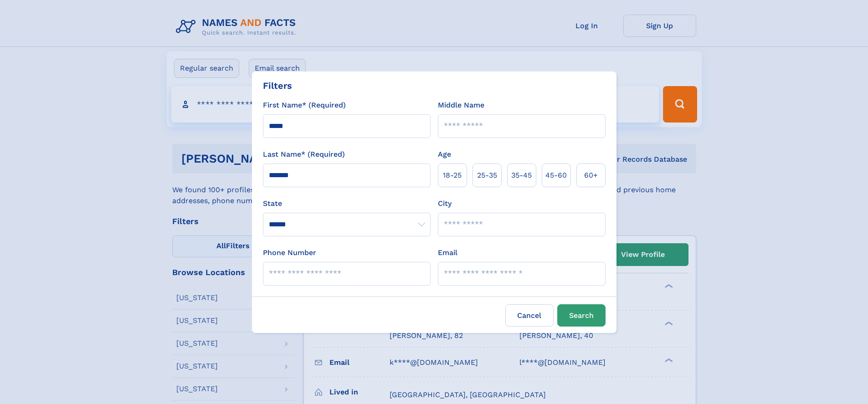  What do you see at coordinates (444, 203) in the screenshot?
I see `label: City` at bounding box center [444, 203].